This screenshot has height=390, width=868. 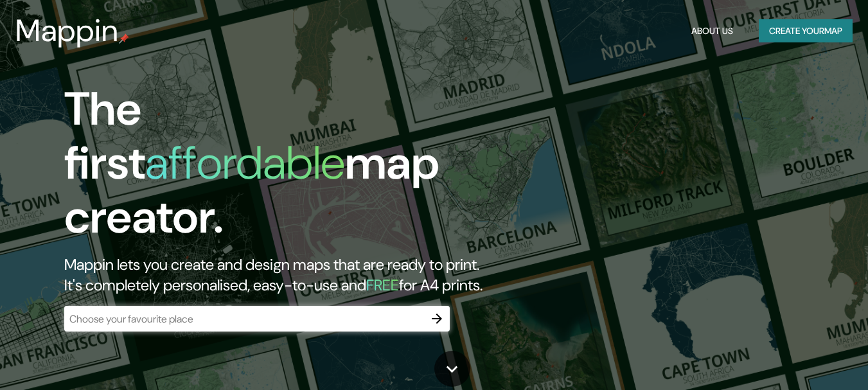 I want to click on h3: Mappin, so click(x=67, y=31).